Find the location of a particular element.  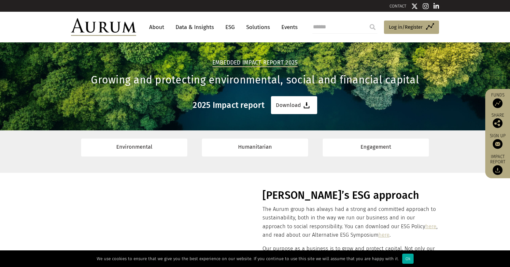

a: Impact report is located at coordinates (498, 164).